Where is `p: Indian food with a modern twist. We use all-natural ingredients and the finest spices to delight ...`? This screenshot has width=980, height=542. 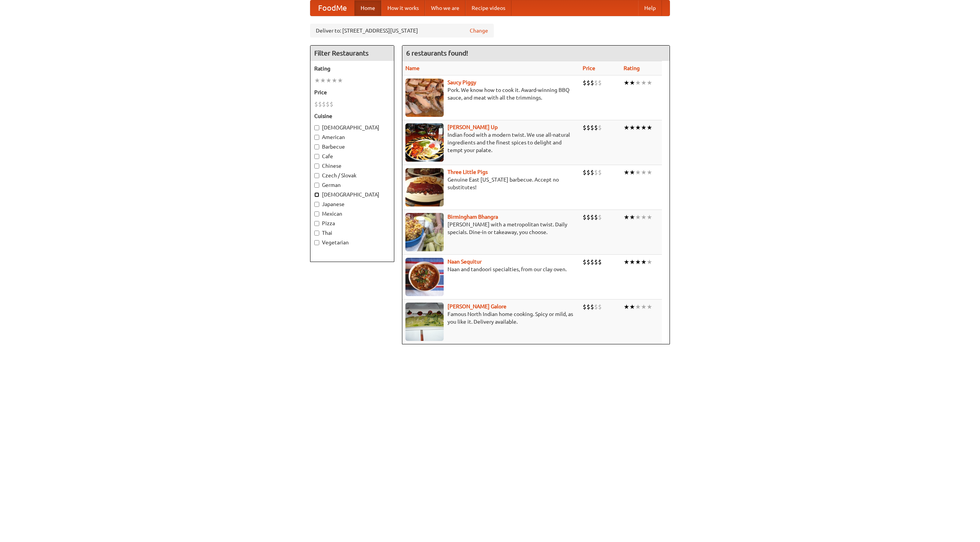 p: Indian food with a modern twist. We use all-natural ingredients and the finest spices to delight ... is located at coordinates (491, 142).